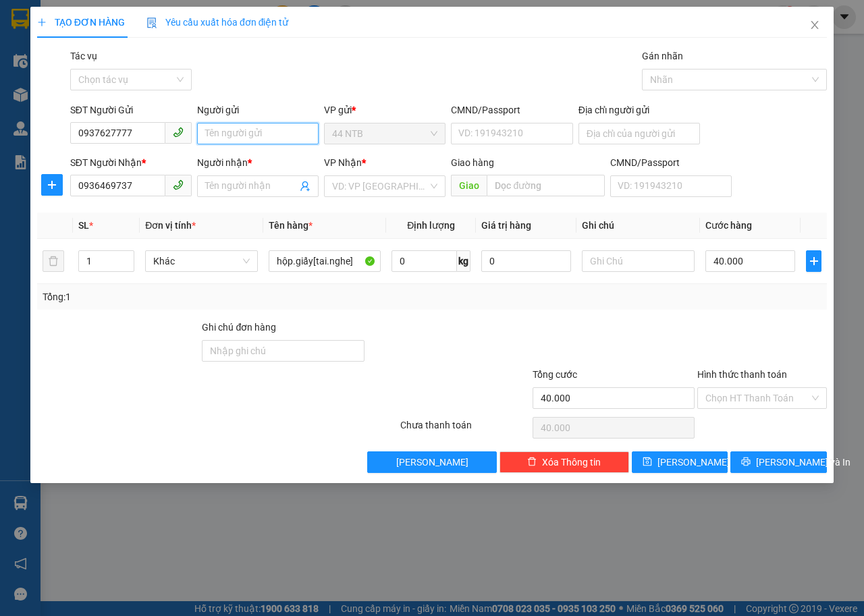 The image size is (864, 616). I want to click on span: Giao hàng, so click(472, 163).